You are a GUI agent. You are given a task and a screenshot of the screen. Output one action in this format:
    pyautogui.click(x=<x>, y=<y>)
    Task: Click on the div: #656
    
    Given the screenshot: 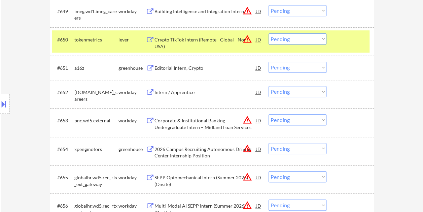 What is the action you would take?
    pyautogui.click(x=63, y=206)
    